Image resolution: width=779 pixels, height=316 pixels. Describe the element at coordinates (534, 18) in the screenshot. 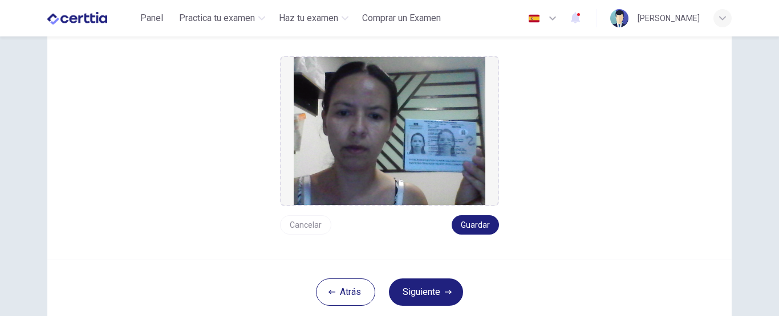

I see `img: es` at that location.